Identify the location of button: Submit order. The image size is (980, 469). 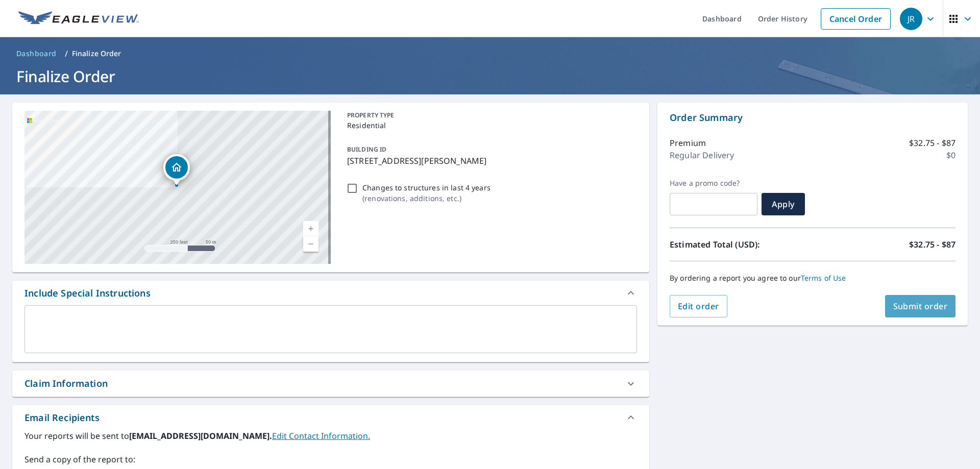
(920, 306).